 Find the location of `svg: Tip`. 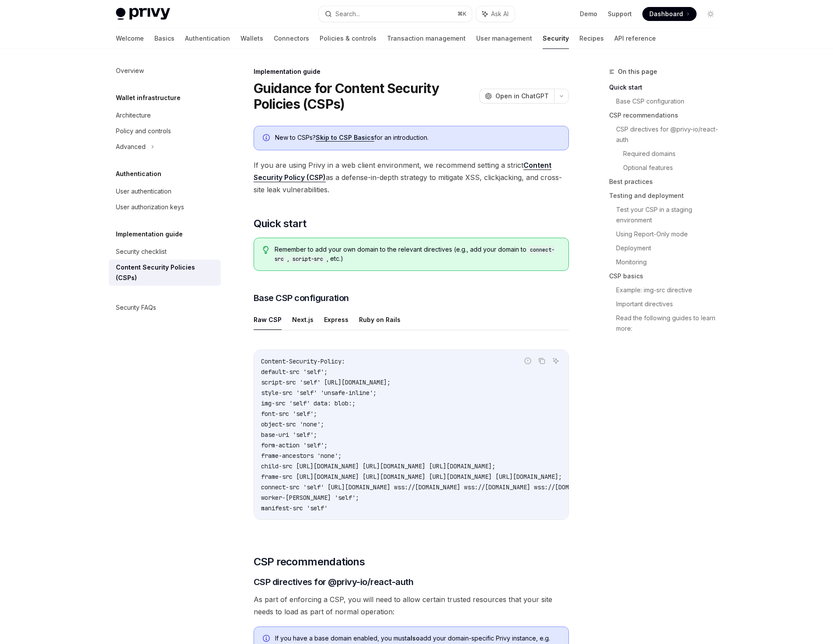

svg: Tip is located at coordinates (266, 250).